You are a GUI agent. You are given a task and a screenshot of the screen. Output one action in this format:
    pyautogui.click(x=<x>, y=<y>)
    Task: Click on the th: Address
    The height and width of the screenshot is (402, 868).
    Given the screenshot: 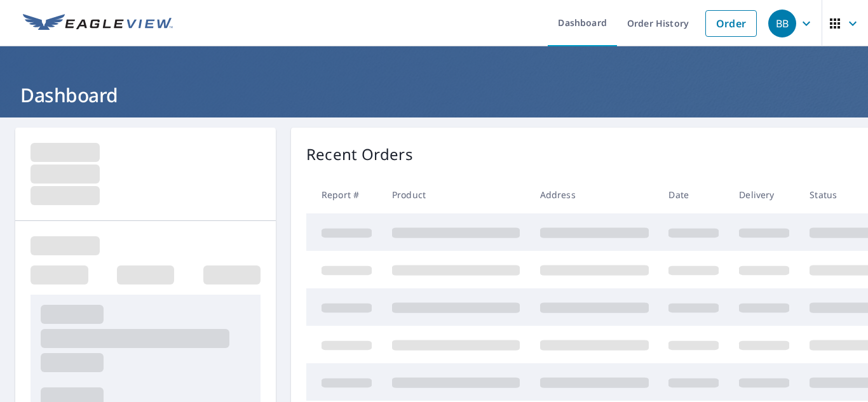 What is the action you would take?
    pyautogui.click(x=594, y=194)
    